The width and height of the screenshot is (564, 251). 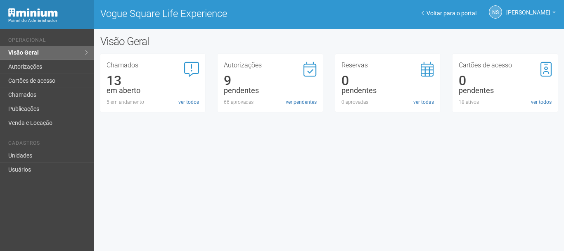 What do you see at coordinates (48, 144) in the screenshot?
I see `li: Cadastros` at bounding box center [48, 144].